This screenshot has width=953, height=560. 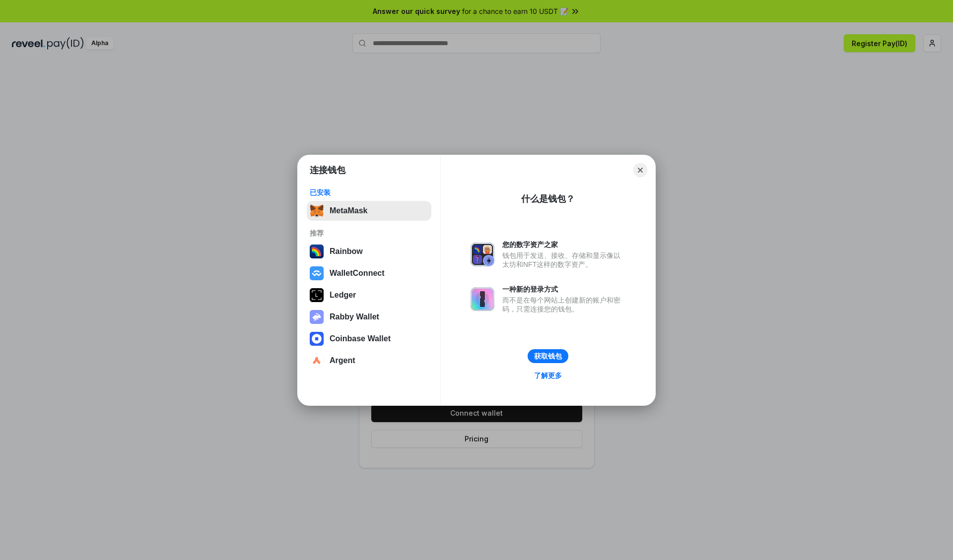 I want to click on div: 已安装, so click(x=369, y=192).